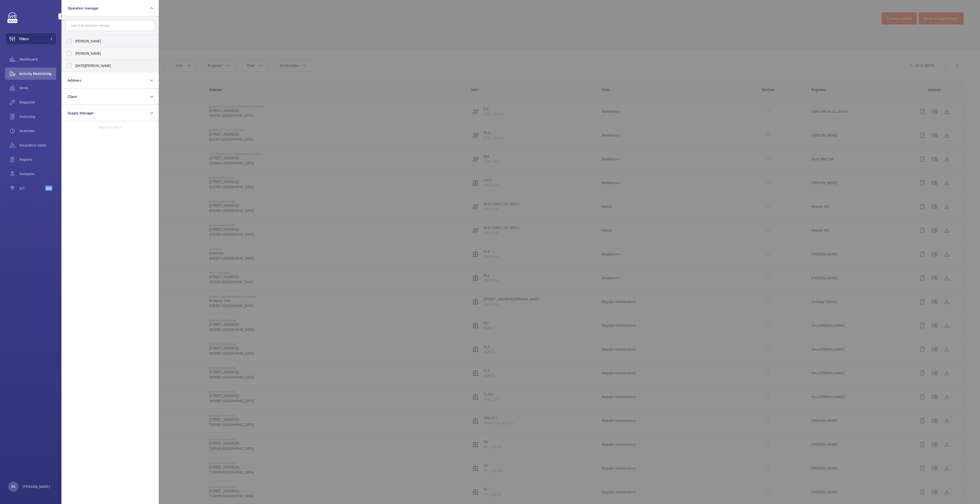  Describe the element at coordinates (31, 39) in the screenshot. I see `button: Filters` at that location.